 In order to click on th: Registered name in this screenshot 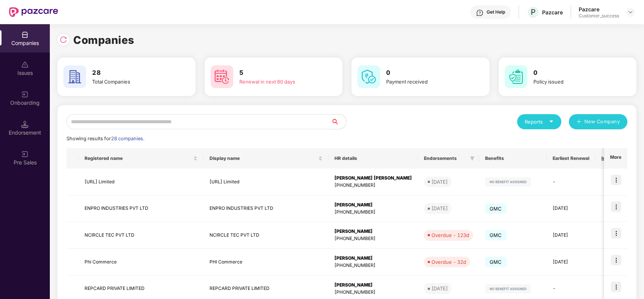, I will do `click(141, 158)`.